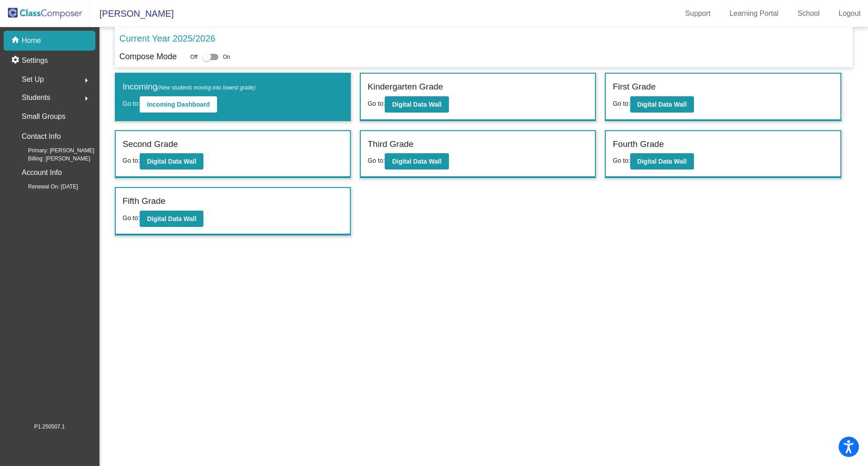 The width and height of the screenshot is (868, 466). What do you see at coordinates (148, 57) in the screenshot?
I see `p: Compose Mode` at bounding box center [148, 57].